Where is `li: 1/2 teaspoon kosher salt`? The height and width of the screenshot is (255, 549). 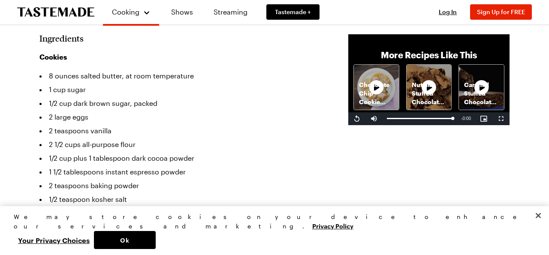
li: 1/2 teaspoon kosher salt is located at coordinates (181, 199).